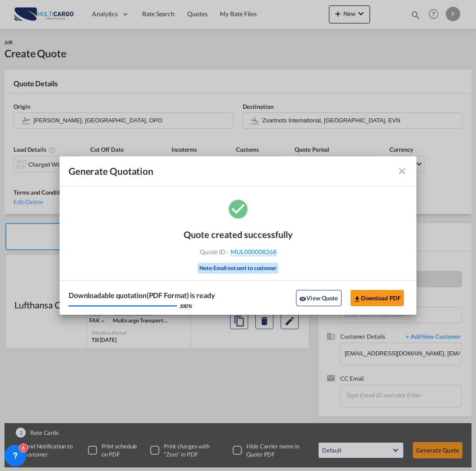 This screenshot has width=476, height=471. I want to click on md-icon: icon-checkbox-marked-circle, so click(238, 208).